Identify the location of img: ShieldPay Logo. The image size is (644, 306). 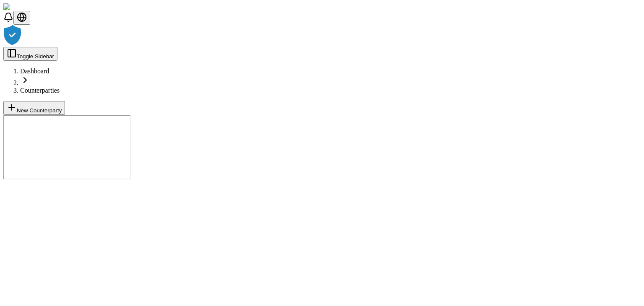
(28, 7).